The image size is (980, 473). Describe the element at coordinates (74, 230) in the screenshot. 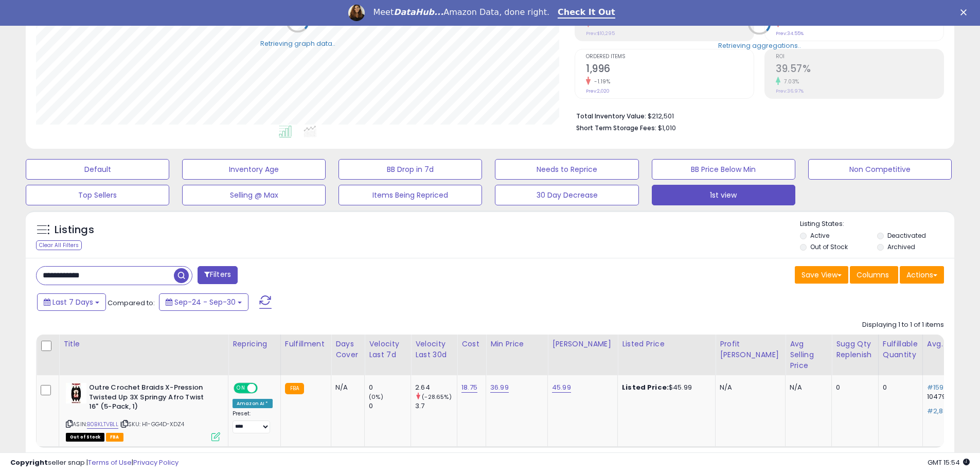

I see `h5: Listings` at that location.